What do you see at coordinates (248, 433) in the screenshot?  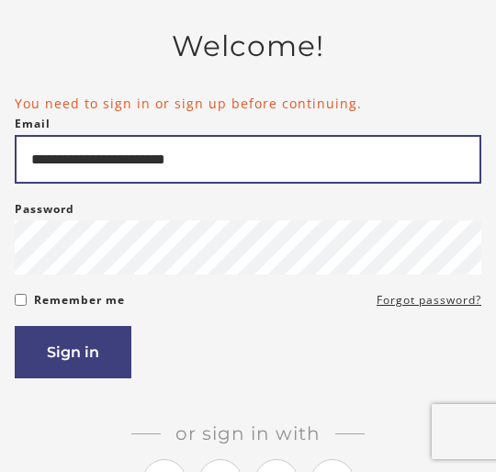 I see `span: Or sign in with` at bounding box center [248, 433].